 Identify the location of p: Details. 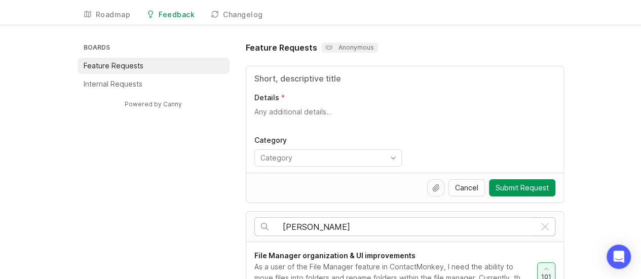
(266, 98).